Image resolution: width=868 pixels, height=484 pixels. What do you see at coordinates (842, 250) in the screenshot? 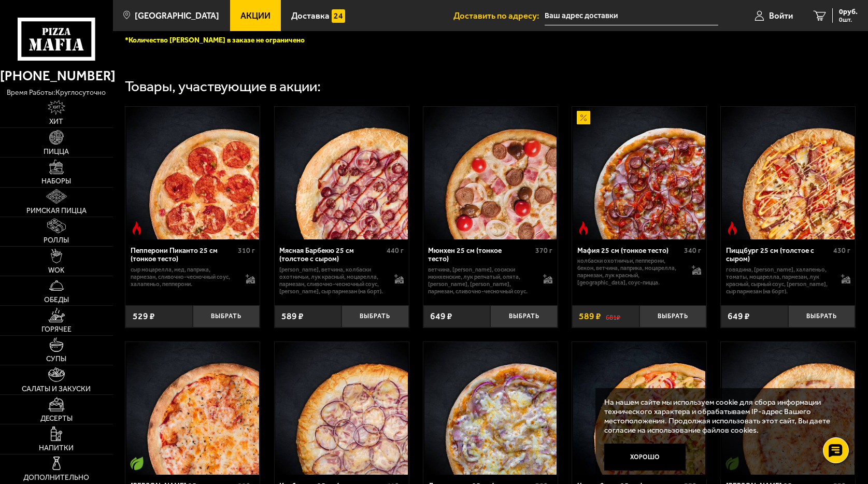
I see `span: 430 г` at bounding box center [842, 250].